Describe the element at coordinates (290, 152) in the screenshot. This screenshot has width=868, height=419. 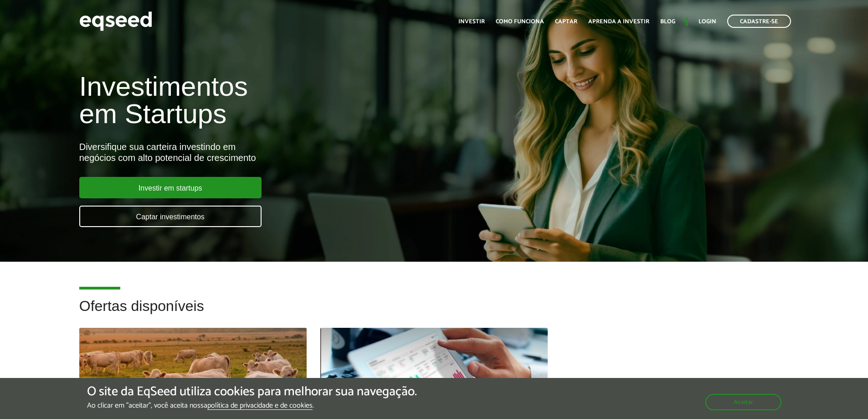
I see `div: Diversifique sua carteira investindo em negócios com alto potencial de crescimento` at that location.